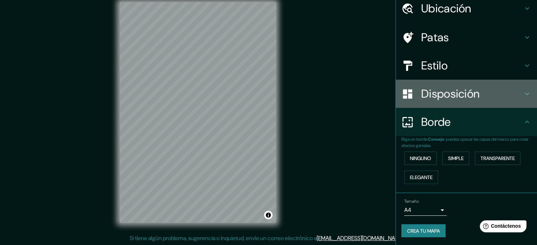  What do you see at coordinates (465, 143) in the screenshot?
I see `font: : puedes opacar las capas del marco para crear efectos geniales.` at bounding box center [465, 143].